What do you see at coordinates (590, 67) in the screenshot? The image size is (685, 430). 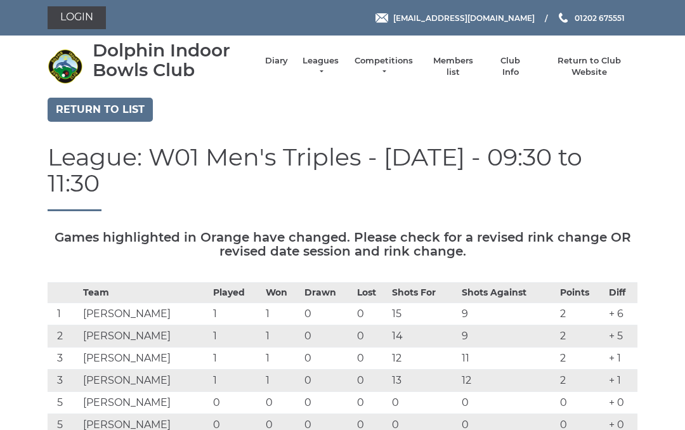 I see `a: Return to Club Website` at bounding box center [590, 67].